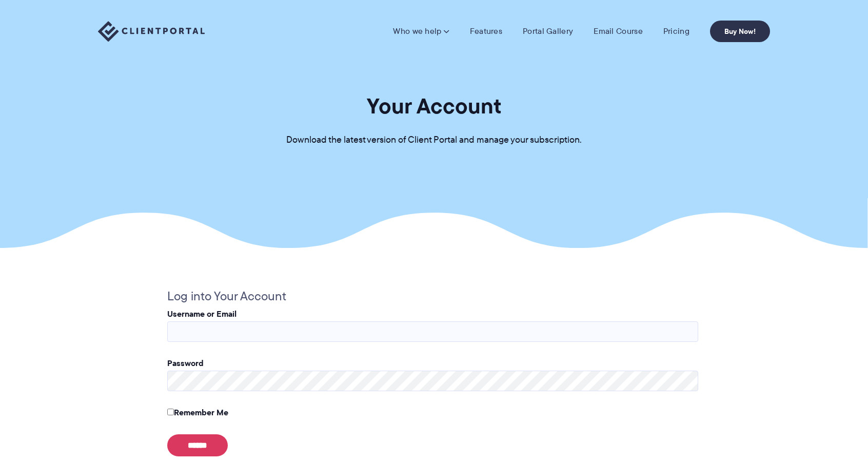  Describe the element at coordinates (202, 314) in the screenshot. I see `label: Username or Email` at that location.